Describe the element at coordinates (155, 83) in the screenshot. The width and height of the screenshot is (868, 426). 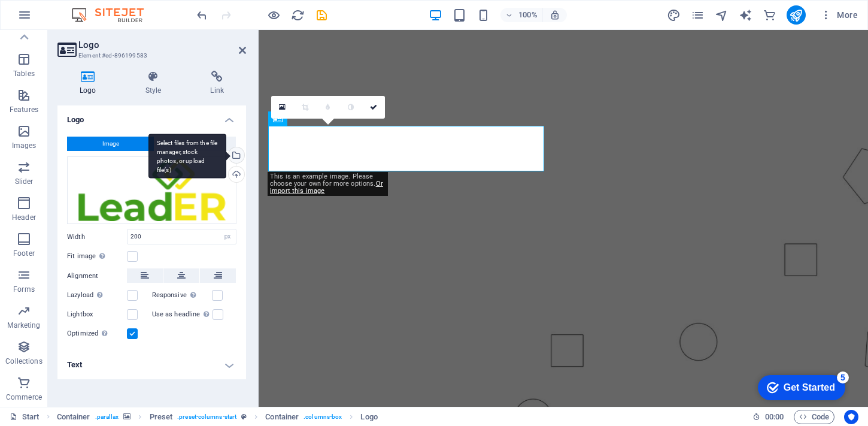
I see `h4: Style` at that location.